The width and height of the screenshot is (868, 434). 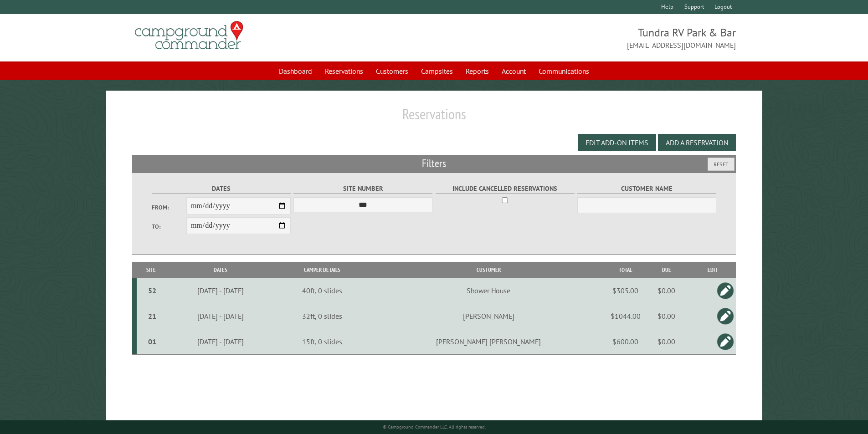 What do you see at coordinates (362, 189) in the screenshot?
I see `label: Site Number` at bounding box center [362, 189].